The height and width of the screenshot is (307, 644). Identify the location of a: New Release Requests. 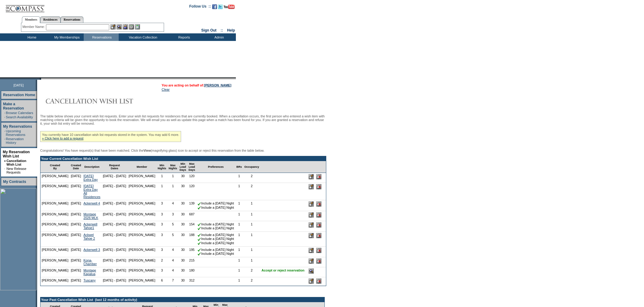
(16, 170).